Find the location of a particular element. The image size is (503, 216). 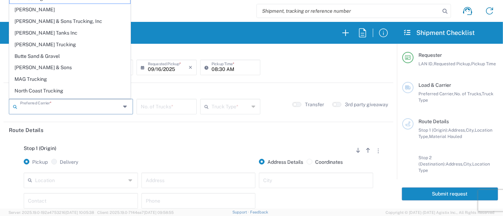

span: North Coast Trucking is located at coordinates (70, 91).